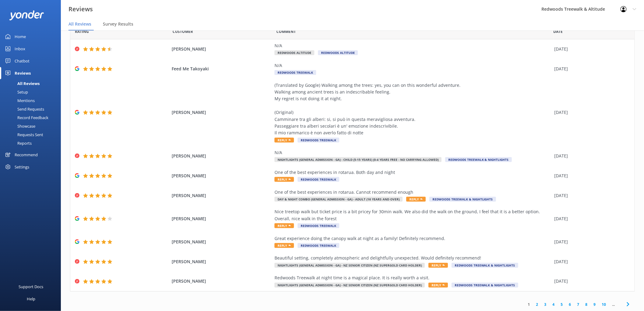 This screenshot has height=311, width=644. Describe the element at coordinates (413, 192) in the screenshot. I see `div: One of the best experiences in rotarua. Cannot recommend enough` at that location.